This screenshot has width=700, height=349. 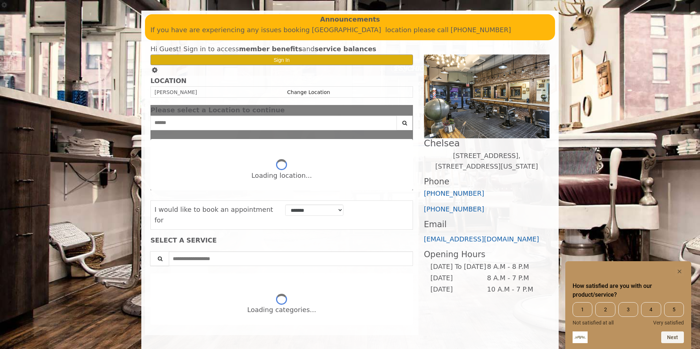 What do you see at coordinates (282, 241) in the screenshot?
I see `div: SELECT A SERVICE` at bounding box center [282, 241].